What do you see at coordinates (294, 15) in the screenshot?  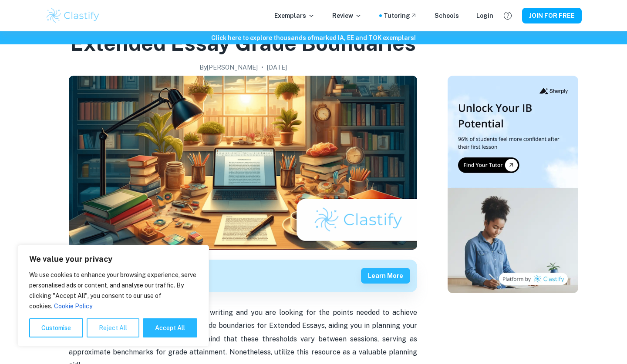 I see `p: Exemplars` at bounding box center [294, 15].